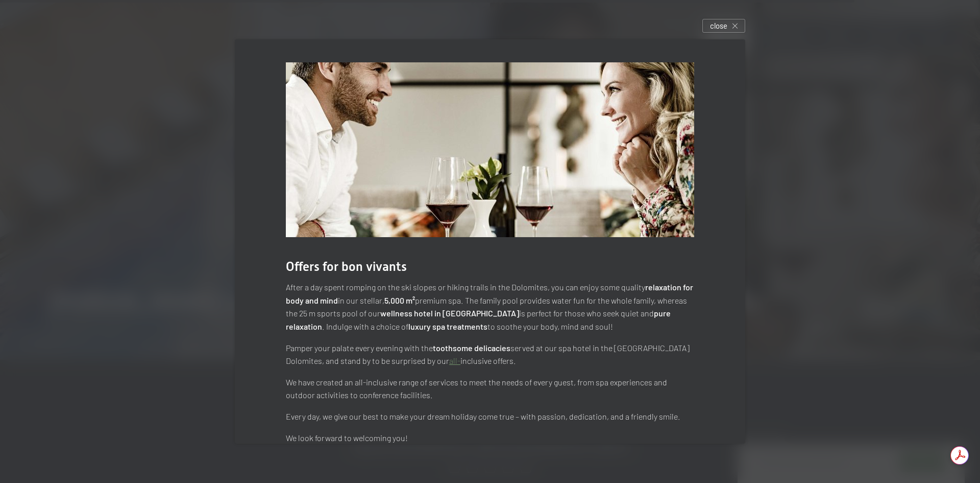 The height and width of the screenshot is (483, 980). What do you see at coordinates (490, 293) in the screenshot?
I see `strong: relaxation for body and mind` at bounding box center [490, 293].